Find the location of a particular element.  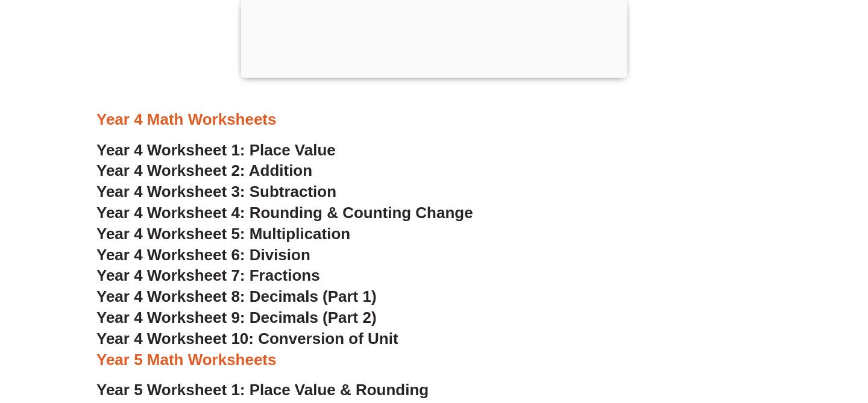

a: Year 4 Worksheet 7: Fractions is located at coordinates (208, 276).